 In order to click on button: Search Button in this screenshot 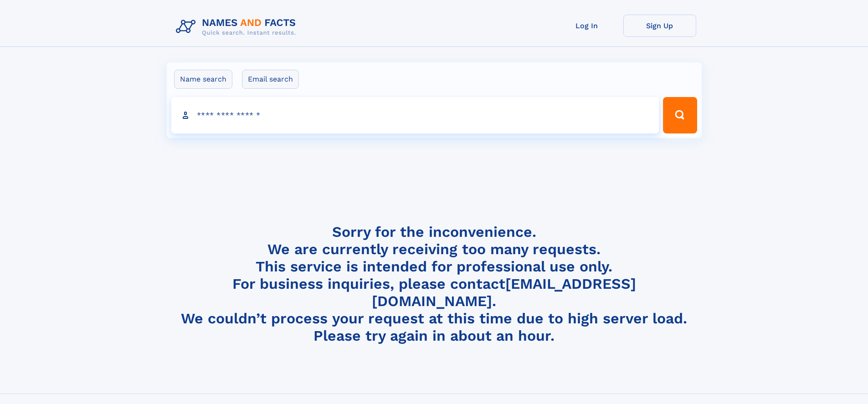, I will do `click(679, 116)`.